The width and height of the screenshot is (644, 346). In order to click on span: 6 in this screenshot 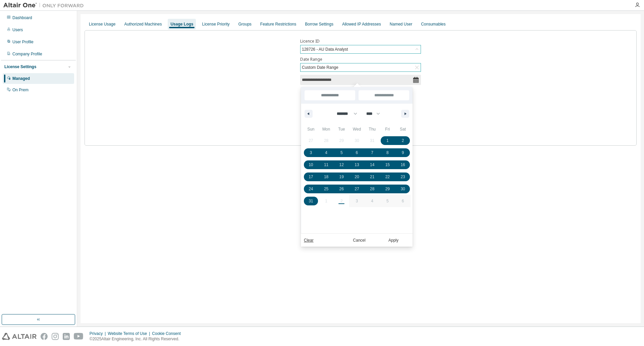, I will do `click(357, 153)`.